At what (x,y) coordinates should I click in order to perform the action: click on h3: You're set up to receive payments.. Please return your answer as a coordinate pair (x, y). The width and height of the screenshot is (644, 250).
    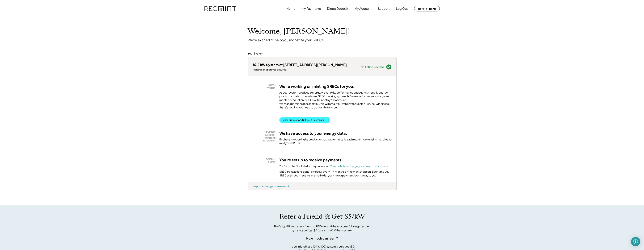
    Looking at the image, I should click on (311, 160).